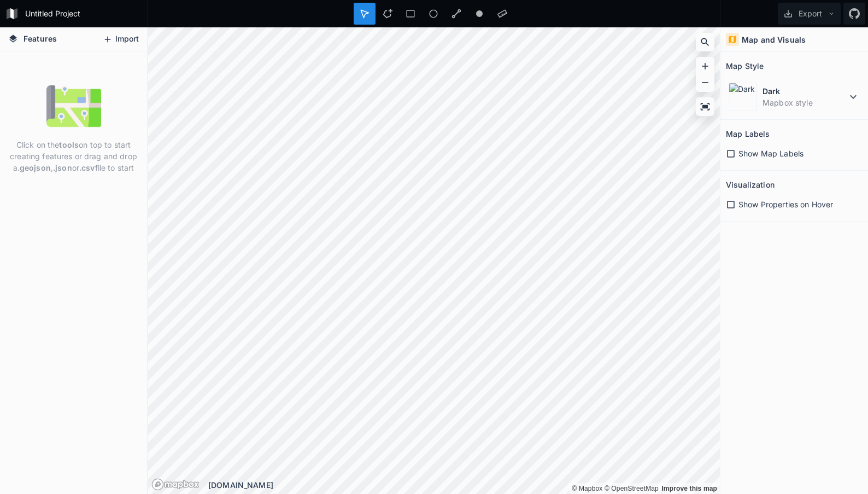 This screenshot has width=868, height=494. What do you see at coordinates (773, 39) in the screenshot?
I see `h4: Map and Visuals` at bounding box center [773, 39].